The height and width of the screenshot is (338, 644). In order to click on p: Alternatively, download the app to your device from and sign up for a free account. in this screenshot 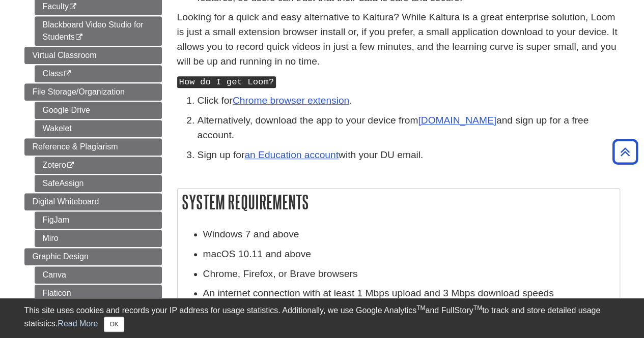, I will do `click(409, 128)`.